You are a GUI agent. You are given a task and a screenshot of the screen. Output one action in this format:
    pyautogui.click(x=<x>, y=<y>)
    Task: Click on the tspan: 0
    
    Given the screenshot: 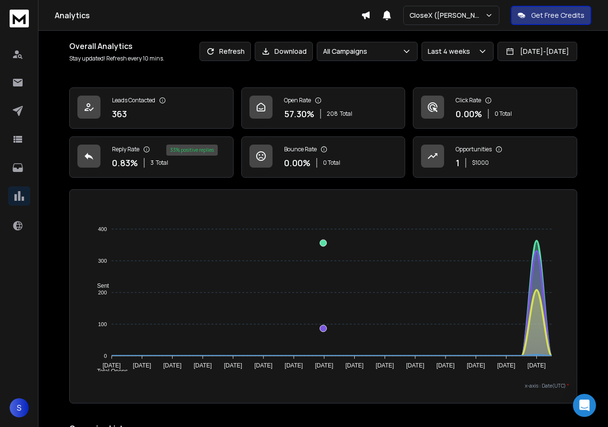 What is the action you would take?
    pyautogui.click(x=105, y=356)
    